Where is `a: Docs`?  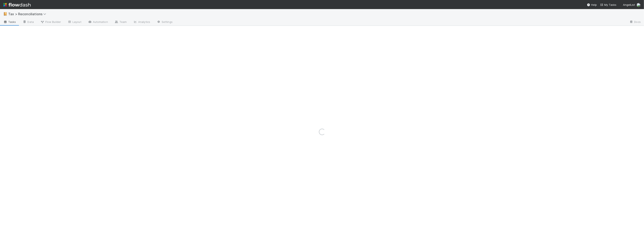
a: Docs is located at coordinates (635, 22).